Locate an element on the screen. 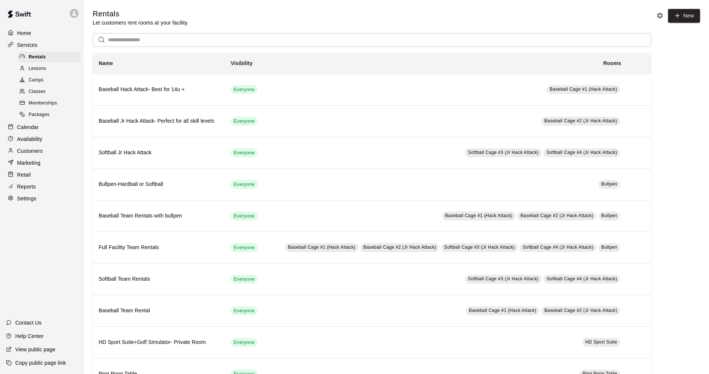 The width and height of the screenshot is (709, 374). span: Packages is located at coordinates (39, 115).